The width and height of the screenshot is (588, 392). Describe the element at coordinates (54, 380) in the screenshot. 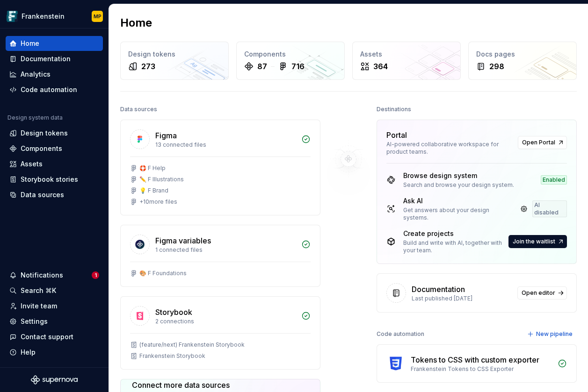

I see `svg: Supernova Logo` at that location.